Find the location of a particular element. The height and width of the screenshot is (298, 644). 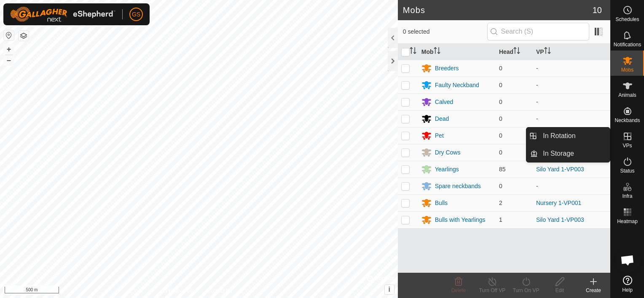

div: Calved is located at coordinates (444, 102).